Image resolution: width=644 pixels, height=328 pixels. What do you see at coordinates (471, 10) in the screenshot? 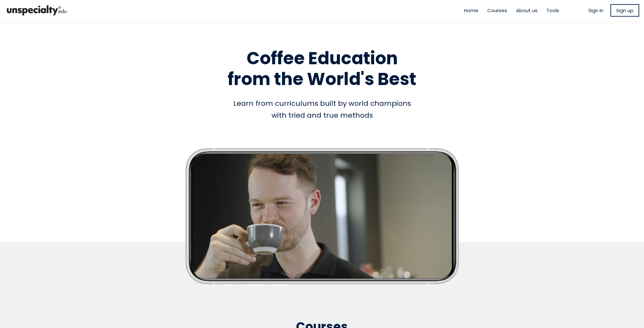
I see `a: Home` at bounding box center [471, 10].